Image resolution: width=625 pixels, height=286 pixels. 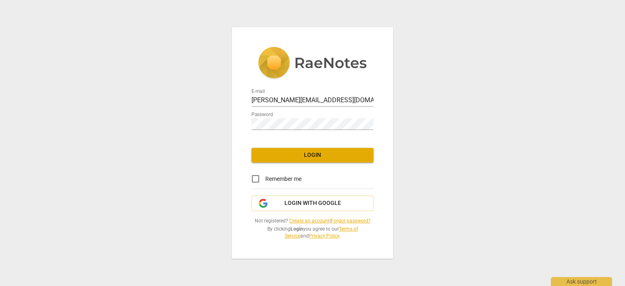 What do you see at coordinates (313, 232) in the screenshot?
I see `span: By clicking you agree to our and .` at bounding box center [313, 232].